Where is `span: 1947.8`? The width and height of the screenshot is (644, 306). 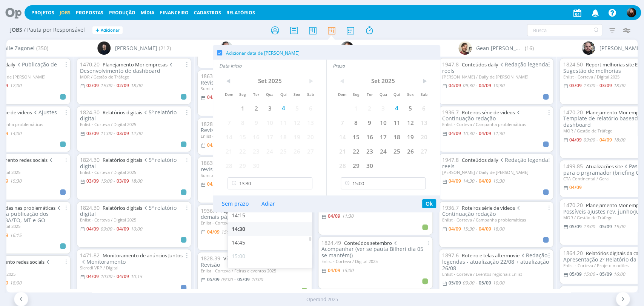
span: 1947.8 is located at coordinates (450, 159).